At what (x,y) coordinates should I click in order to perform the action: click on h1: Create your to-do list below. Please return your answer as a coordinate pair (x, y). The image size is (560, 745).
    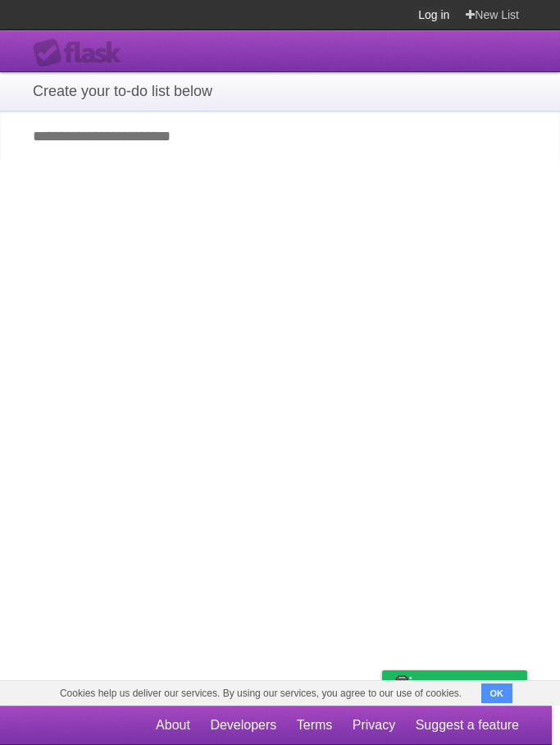
    Looking at the image, I should click on (280, 91).